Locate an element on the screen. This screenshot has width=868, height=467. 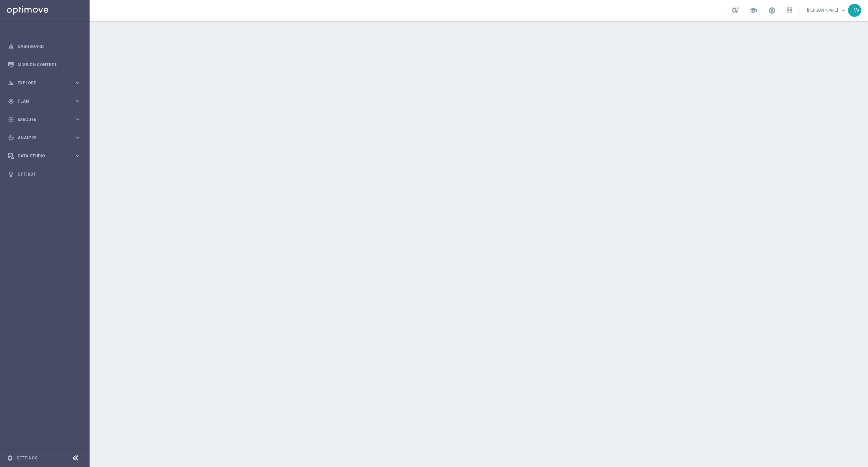
i: settings is located at coordinates (10, 458).